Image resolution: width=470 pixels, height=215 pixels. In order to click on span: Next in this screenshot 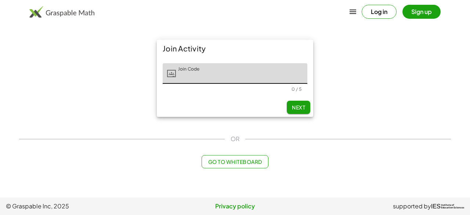, I will do `click(298, 107)`.